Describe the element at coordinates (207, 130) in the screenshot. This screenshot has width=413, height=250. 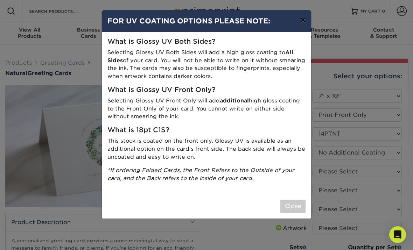
I see `h5: What is 18pt C1S?` at that location.